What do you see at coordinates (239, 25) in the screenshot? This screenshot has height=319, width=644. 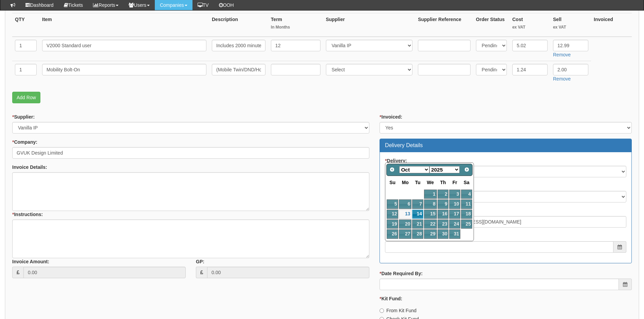 I see `th: Description` at bounding box center [239, 25].